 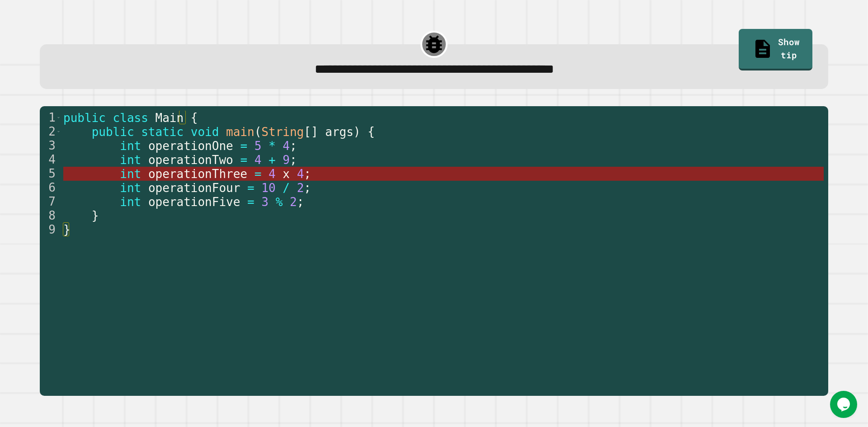 I want to click on span: operationTwo, so click(x=190, y=160).